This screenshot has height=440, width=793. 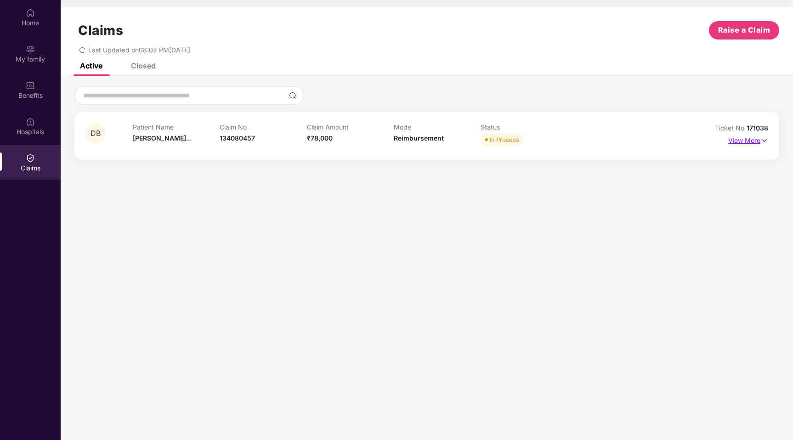 What do you see at coordinates (143, 66) in the screenshot?
I see `div: Closed` at bounding box center [143, 66].